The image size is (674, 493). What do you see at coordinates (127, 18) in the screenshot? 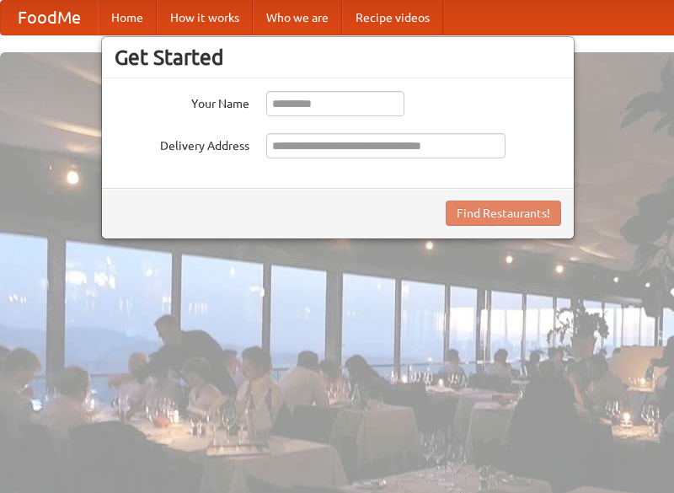
I see `a: Home` at bounding box center [127, 18].